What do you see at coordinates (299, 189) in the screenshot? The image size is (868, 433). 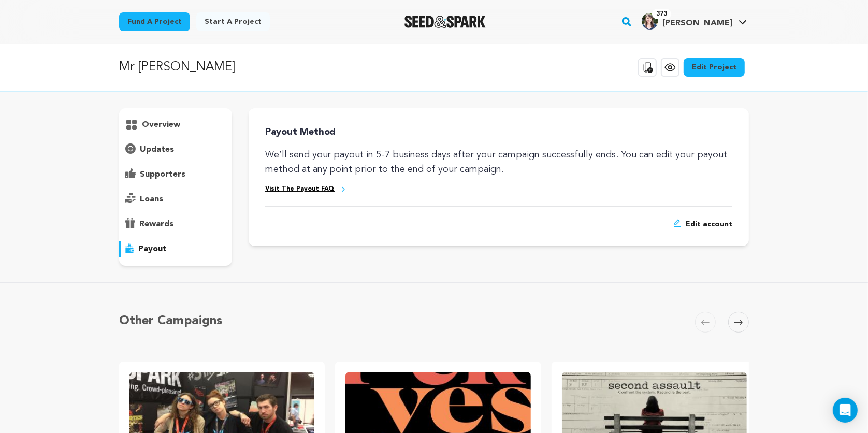 I see `a: Visit The Payout FAQ` at bounding box center [299, 189].